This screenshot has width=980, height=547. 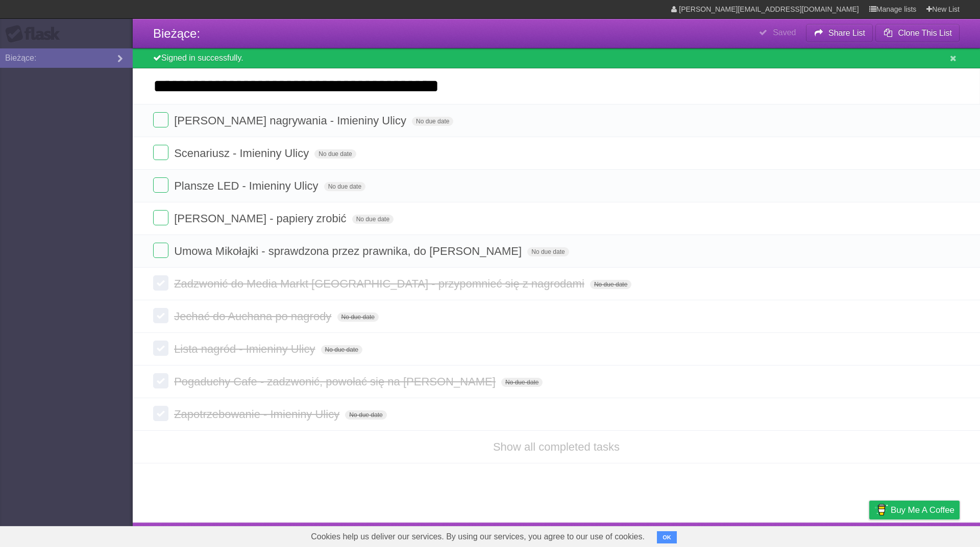 I want to click on button: Share List, so click(x=839, y=33).